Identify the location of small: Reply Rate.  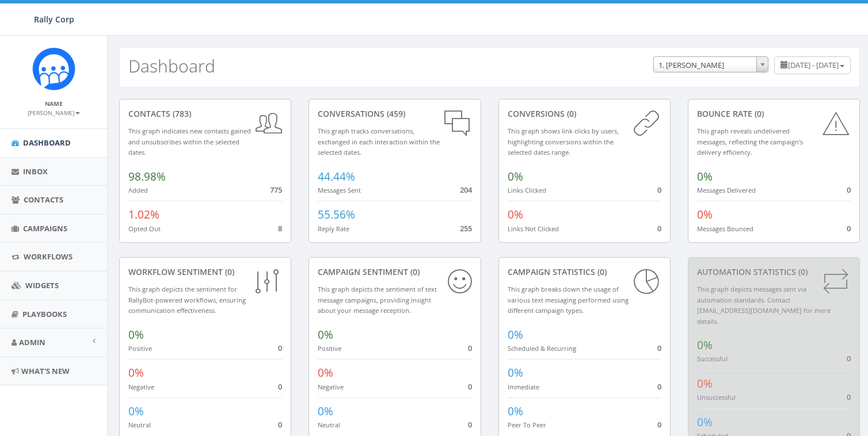
(333, 228).